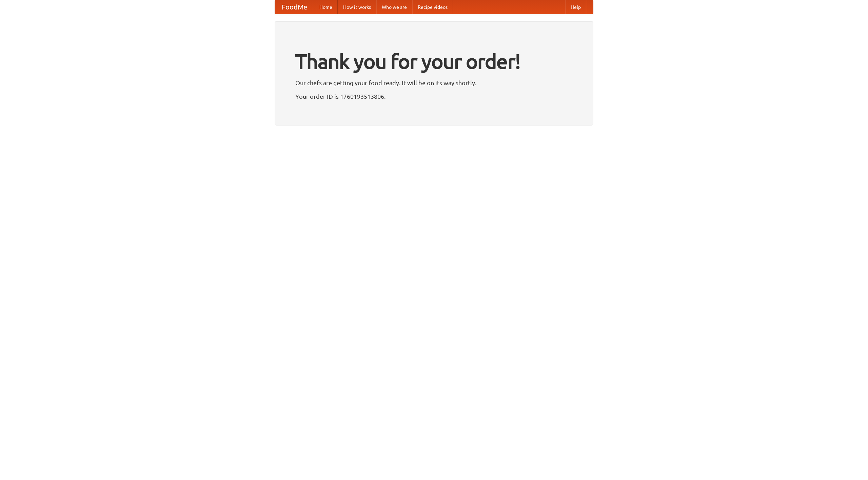  What do you see at coordinates (434, 96) in the screenshot?
I see `p: Your order ID is 1760193513806.` at bounding box center [434, 96].